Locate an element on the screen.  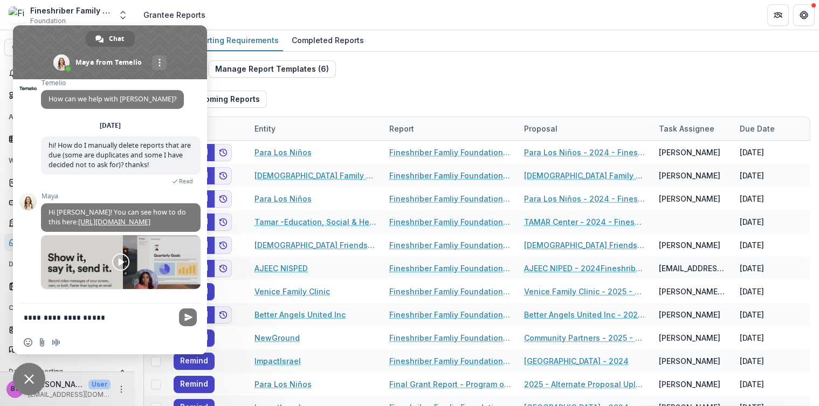
button: Manage Report Templates (6) is located at coordinates (272, 69).